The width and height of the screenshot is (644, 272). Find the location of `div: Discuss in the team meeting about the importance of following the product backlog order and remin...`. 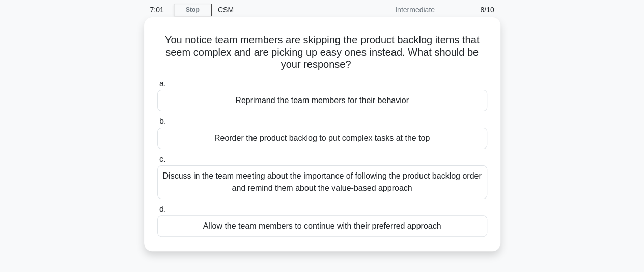

div: Discuss in the team meeting about the importance of following the product backlog order and remin... is located at coordinates (322, 182).